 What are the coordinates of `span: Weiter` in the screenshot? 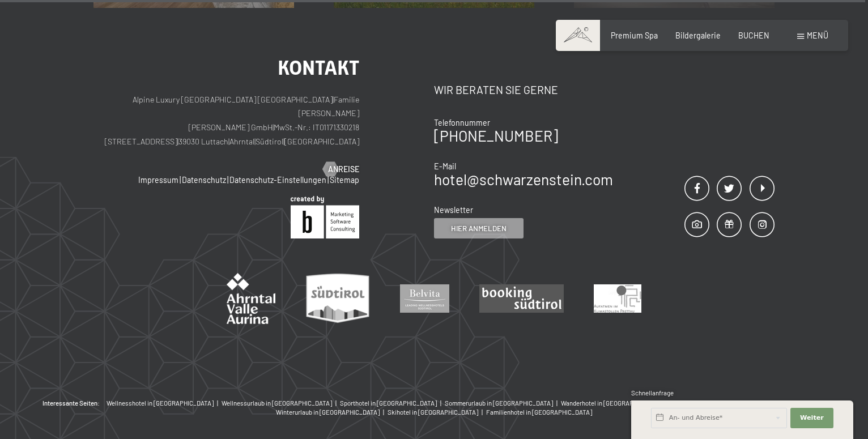 It's located at (812, 418).